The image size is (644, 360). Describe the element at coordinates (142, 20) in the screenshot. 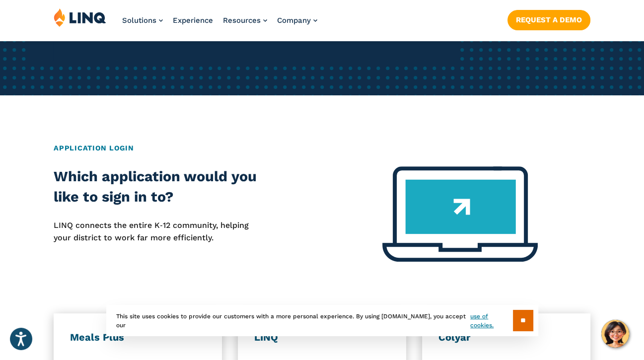

I see `a: Solutions` at that location.